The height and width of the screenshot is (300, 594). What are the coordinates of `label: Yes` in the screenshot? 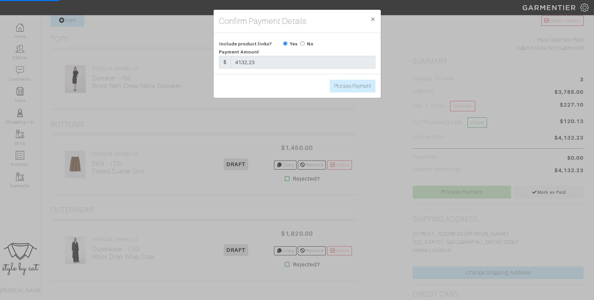 It's located at (294, 44).